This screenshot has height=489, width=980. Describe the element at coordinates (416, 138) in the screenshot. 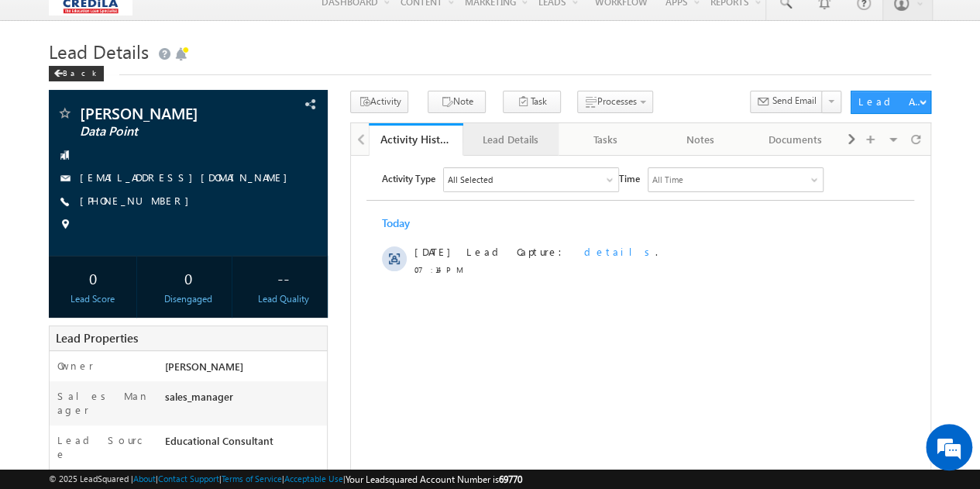

I see `li: Activity History` at that location.